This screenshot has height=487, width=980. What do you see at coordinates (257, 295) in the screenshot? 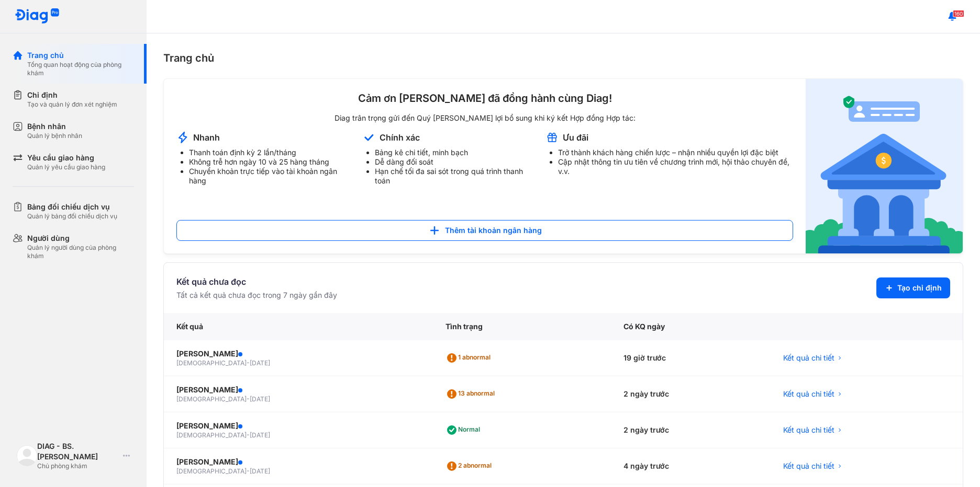
I see `div: Tất cả kết quả chưa đọc trong 7 ngày gần đây` at bounding box center [257, 295].